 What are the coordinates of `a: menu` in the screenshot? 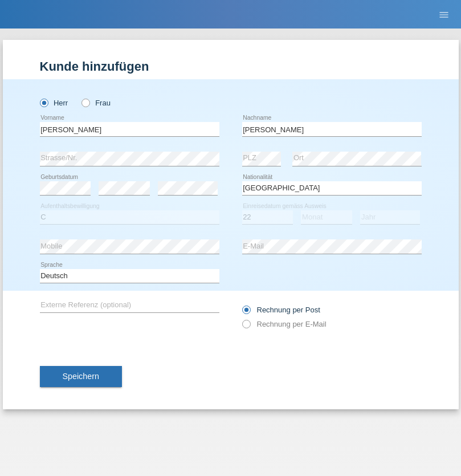 It's located at (444, 14).